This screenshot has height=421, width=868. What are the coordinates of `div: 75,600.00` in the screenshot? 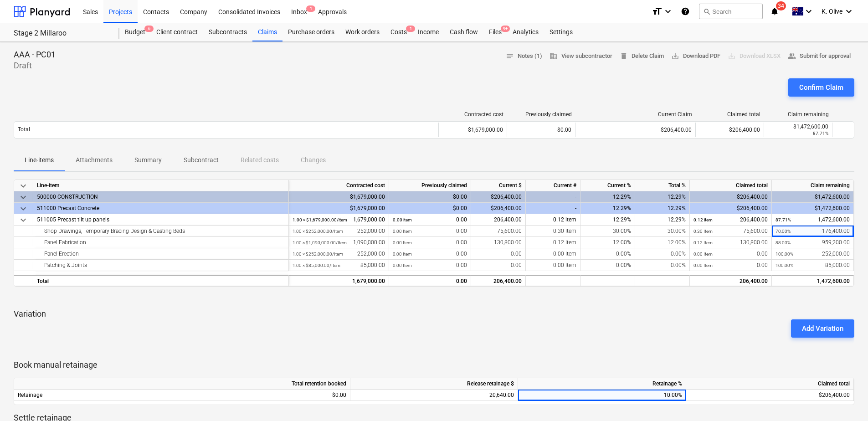 It's located at (498, 231).